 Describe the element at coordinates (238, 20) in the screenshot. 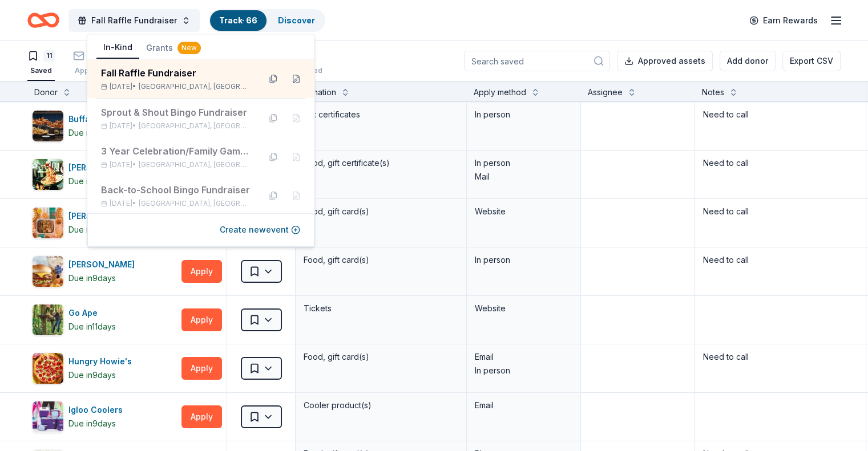

I see `a: Track· 66` at that location.